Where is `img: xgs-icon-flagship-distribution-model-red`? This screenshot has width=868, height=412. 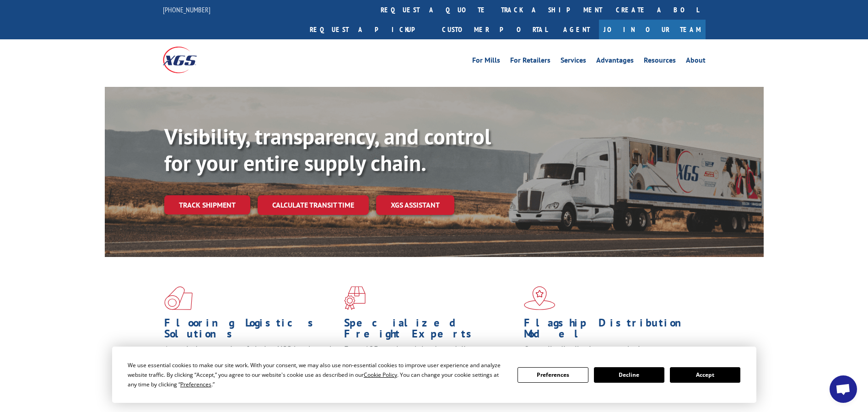
img: xgs-icon-flagship-distribution-model-red is located at coordinates (539, 298).